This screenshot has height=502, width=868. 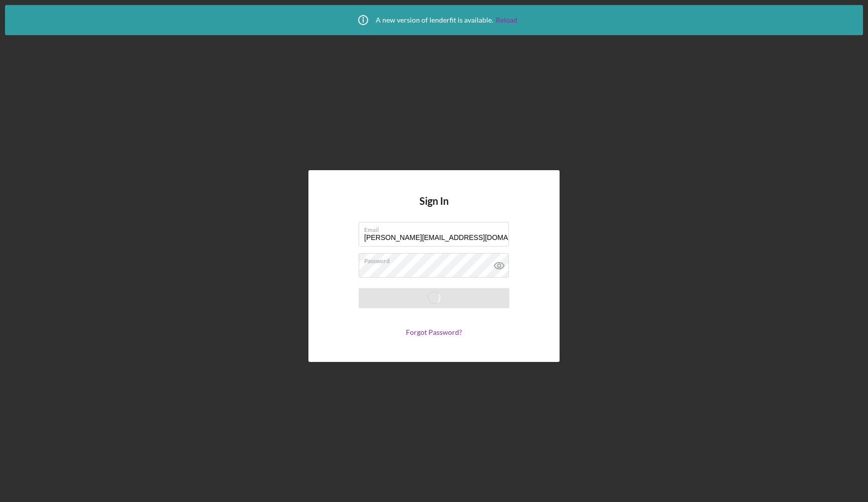 I want to click on div: A new version of lenderfit is available., so click(x=434, y=20).